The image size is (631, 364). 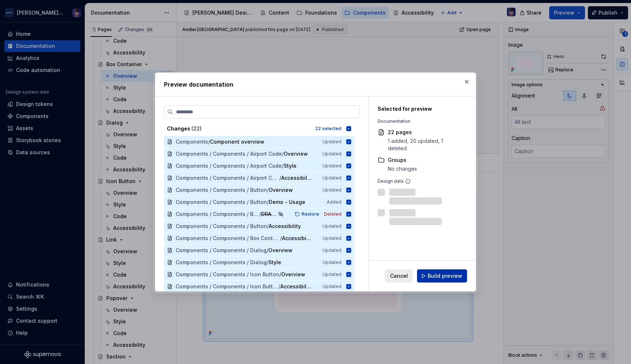 I want to click on span: Cancel, so click(x=399, y=276).